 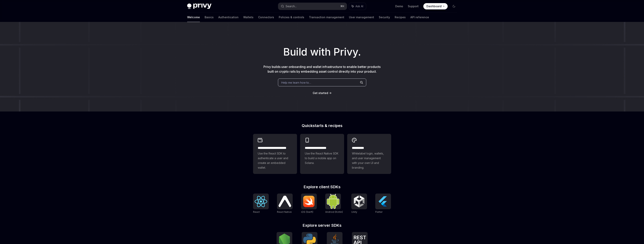 I want to click on a: FlutterFlutter, so click(x=383, y=204).